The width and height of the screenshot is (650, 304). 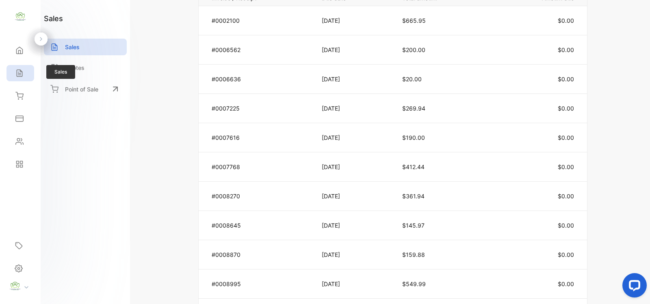 I want to click on span: $665.95, so click(x=414, y=20).